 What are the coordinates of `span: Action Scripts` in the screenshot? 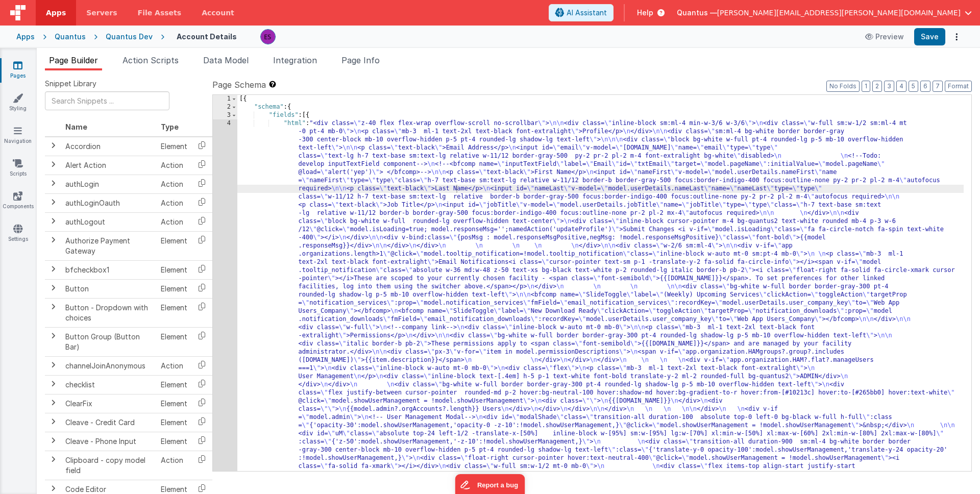 It's located at (150, 60).